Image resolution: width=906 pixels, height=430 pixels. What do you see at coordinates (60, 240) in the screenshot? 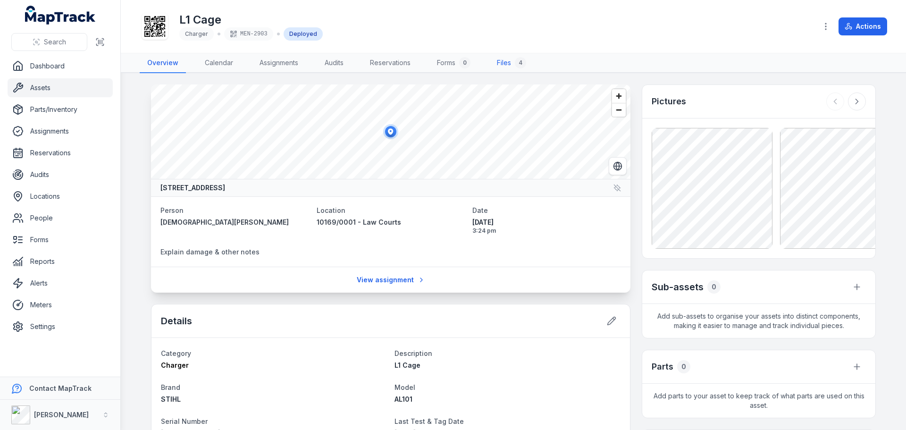
I see `a: Forms` at bounding box center [60, 240].